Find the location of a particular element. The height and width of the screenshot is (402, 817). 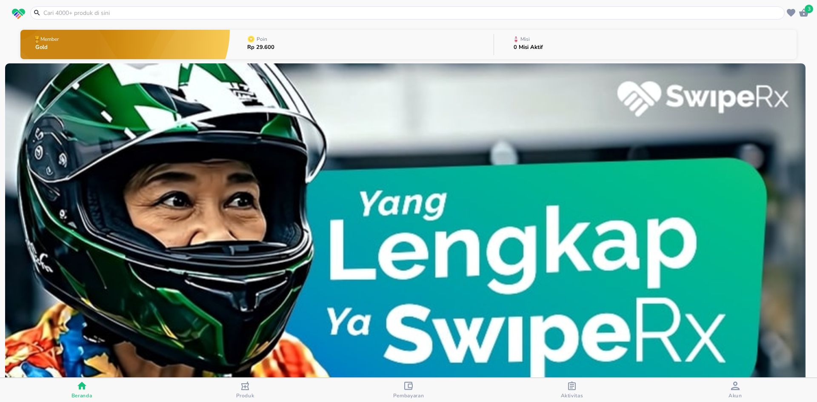

button: Produk is located at coordinates (245, 390).